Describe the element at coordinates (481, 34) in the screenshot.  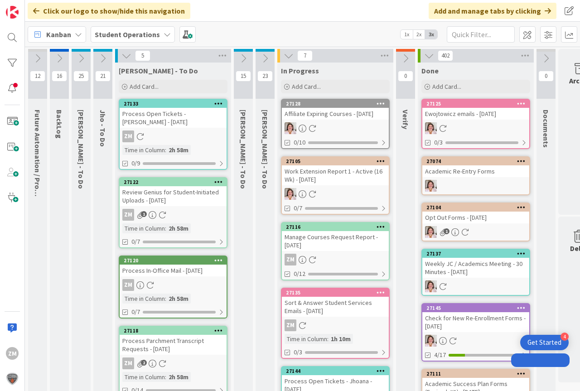
I see `input: Quick Filter...` at that location.